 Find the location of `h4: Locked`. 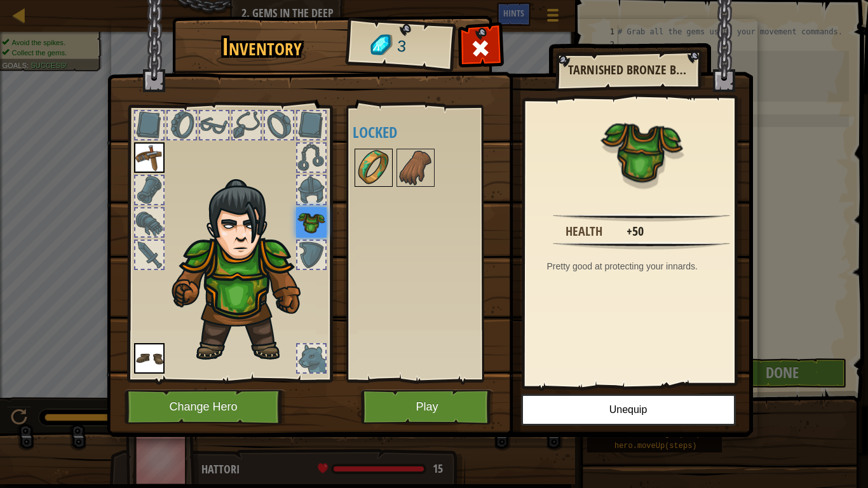

h4: Locked is located at coordinates (428, 132).